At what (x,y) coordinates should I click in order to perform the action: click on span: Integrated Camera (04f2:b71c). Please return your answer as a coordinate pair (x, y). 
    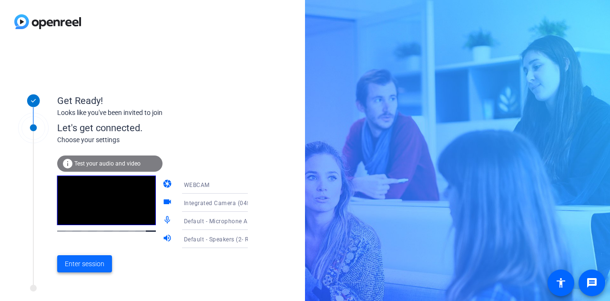
    Looking at the image, I should click on (227, 202).